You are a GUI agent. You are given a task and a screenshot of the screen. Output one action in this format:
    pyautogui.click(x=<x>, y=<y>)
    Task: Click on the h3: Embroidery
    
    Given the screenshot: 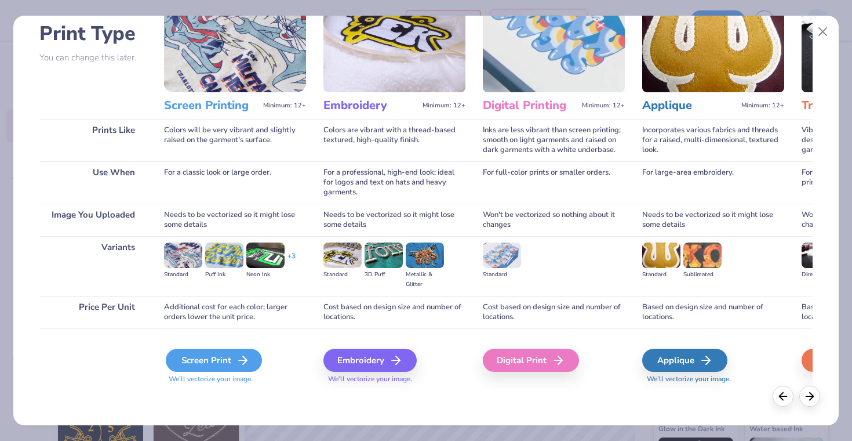 What is the action you would take?
    pyautogui.click(x=371, y=106)
    